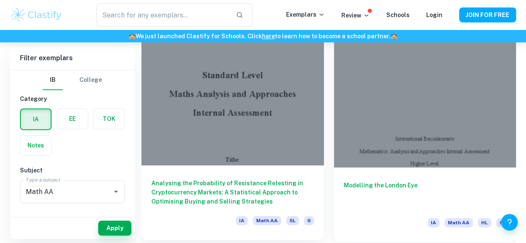 This screenshot has width=526, height=243. What do you see at coordinates (268, 36) in the screenshot?
I see `a: here` at bounding box center [268, 36].